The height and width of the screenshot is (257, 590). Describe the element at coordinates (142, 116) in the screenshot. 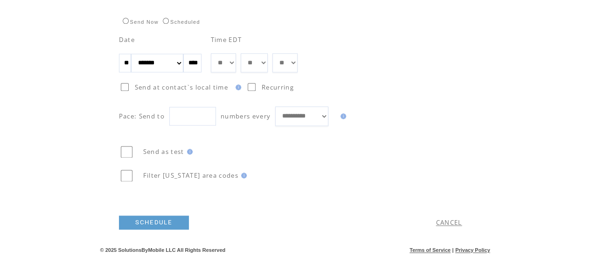

I see `span: Pace: Send to` at that location.